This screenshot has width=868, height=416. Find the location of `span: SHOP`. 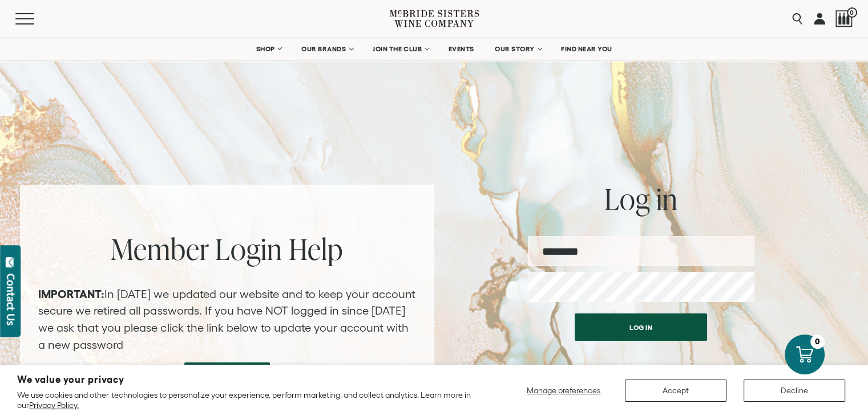

span: SHOP is located at coordinates (265, 49).